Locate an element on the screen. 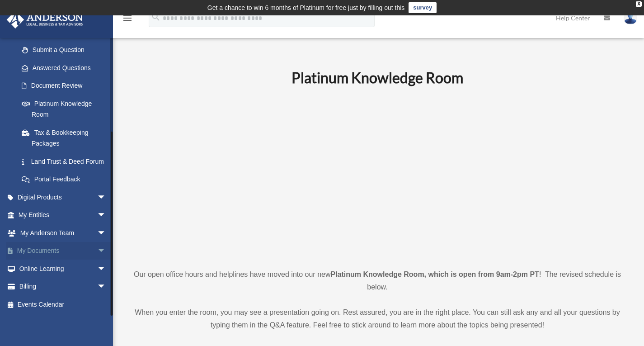  a: Answered Questions is located at coordinates (66, 68).